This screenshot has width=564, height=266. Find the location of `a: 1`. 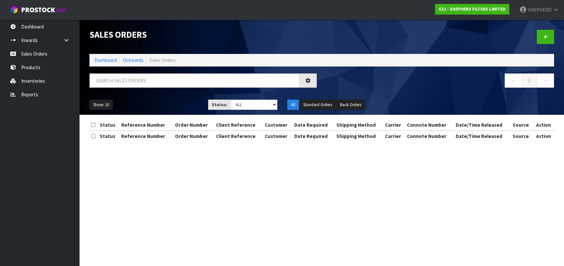

a: 1 is located at coordinates (529, 81).